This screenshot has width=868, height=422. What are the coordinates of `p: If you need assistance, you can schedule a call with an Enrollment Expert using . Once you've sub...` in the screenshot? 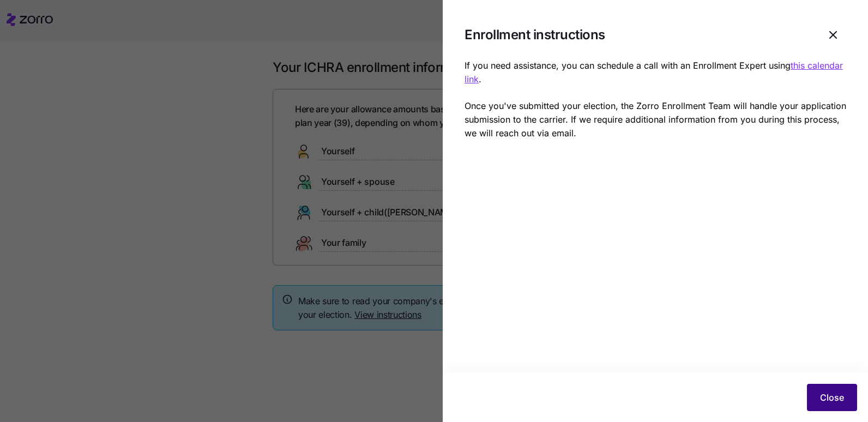 It's located at (655, 99).